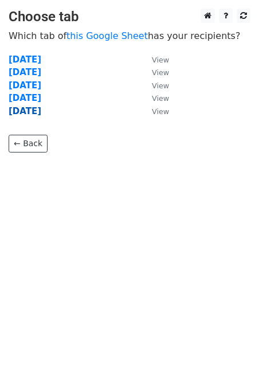 This screenshot has width=259, height=391. Describe the element at coordinates (28, 143) in the screenshot. I see `a: ← Back` at that location.